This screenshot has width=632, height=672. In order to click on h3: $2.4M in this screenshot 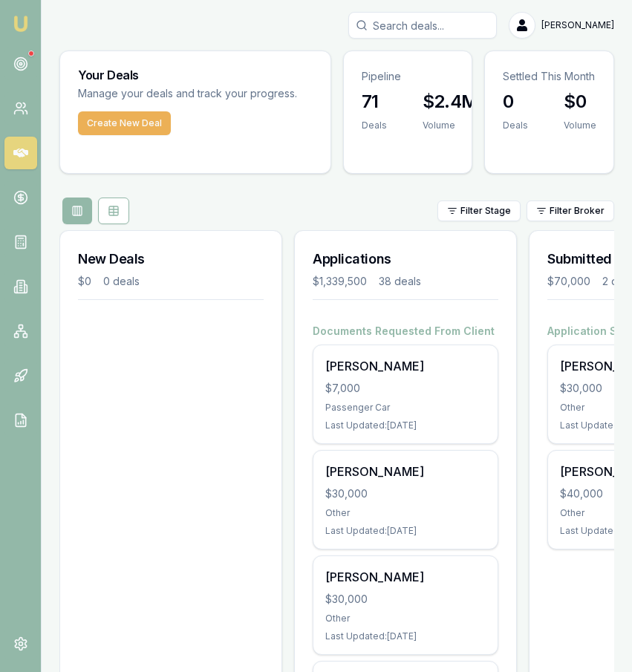, I will do `click(450, 101)`.